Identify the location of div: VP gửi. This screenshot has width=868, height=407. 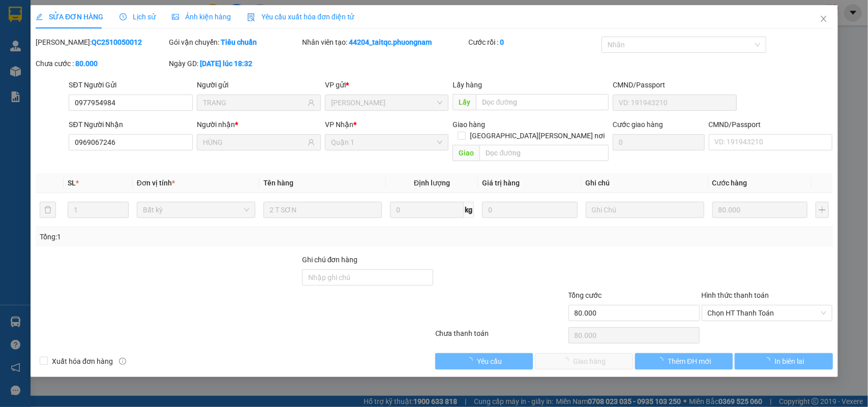
(387, 85).